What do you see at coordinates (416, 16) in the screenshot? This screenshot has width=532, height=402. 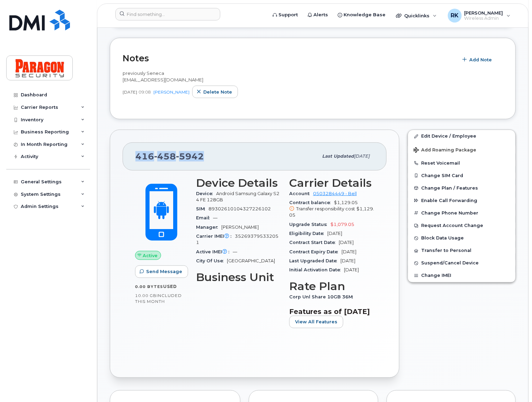 I see `span: Quicklinks` at bounding box center [416, 16].